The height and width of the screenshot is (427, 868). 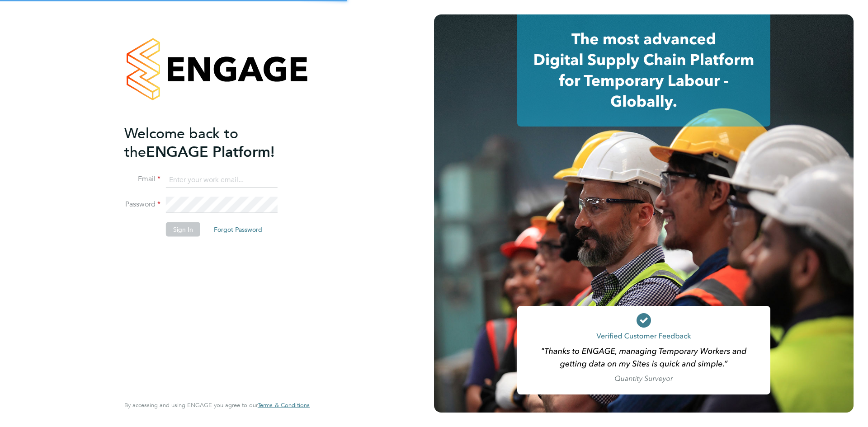 I want to click on span: By accessing and using ENGAGE you agree to our, so click(x=217, y=405).